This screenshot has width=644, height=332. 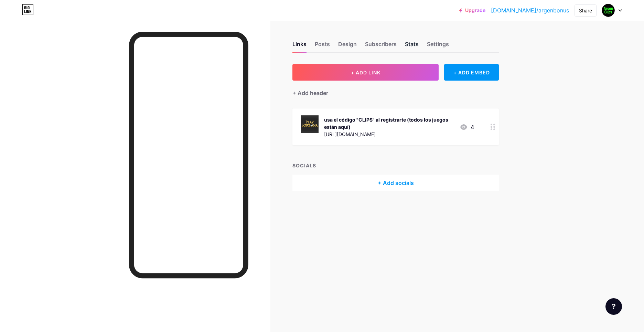 What do you see at coordinates (348, 46) in the screenshot?
I see `div: Design` at bounding box center [348, 46].